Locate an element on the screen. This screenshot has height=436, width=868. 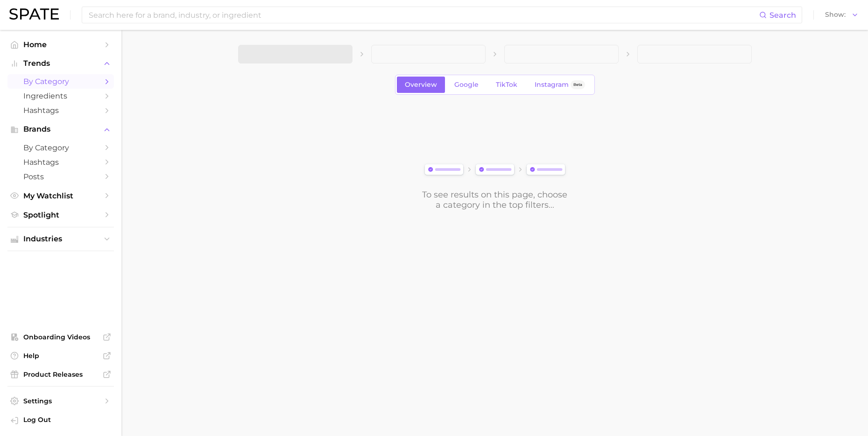
span: Show is located at coordinates (835, 15).